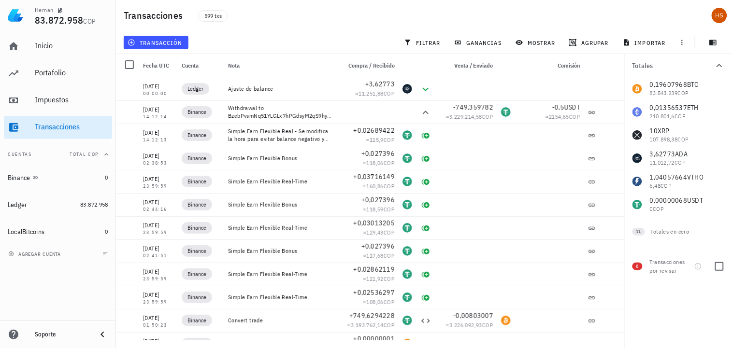 Image resolution: width=733 pixels, height=348 pixels. What do you see at coordinates (374, 209) in the screenshot?
I see `span: 118,59` at bounding box center [374, 209].